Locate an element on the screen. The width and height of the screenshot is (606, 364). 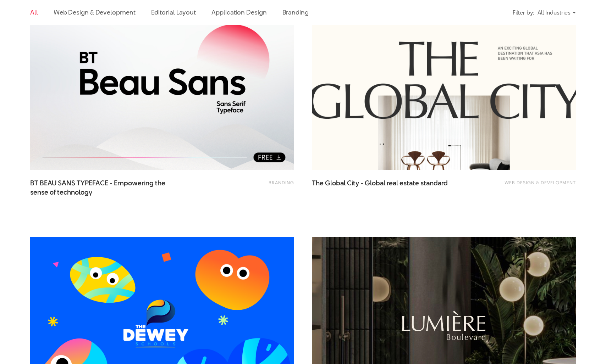
span: The is located at coordinates (318, 183).